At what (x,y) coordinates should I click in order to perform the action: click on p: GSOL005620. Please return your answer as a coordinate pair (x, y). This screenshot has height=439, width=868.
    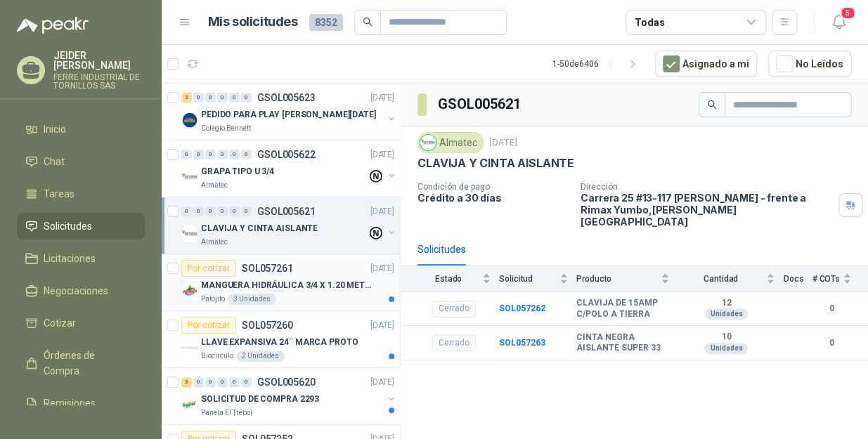
    Looking at the image, I should click on (286, 382).